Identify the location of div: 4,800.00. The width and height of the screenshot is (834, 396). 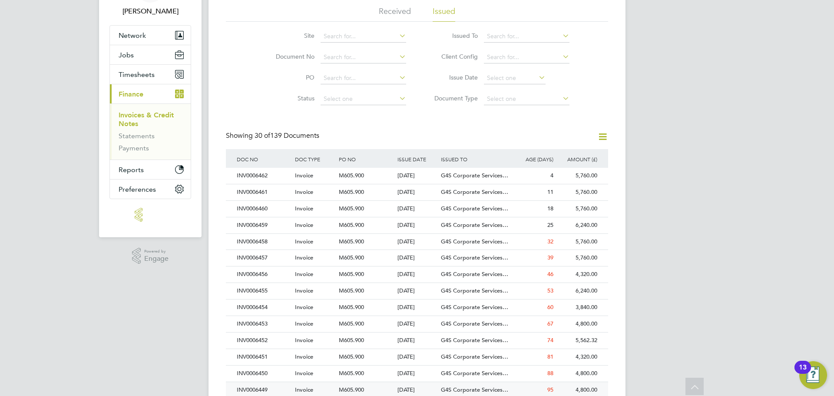
(577, 373).